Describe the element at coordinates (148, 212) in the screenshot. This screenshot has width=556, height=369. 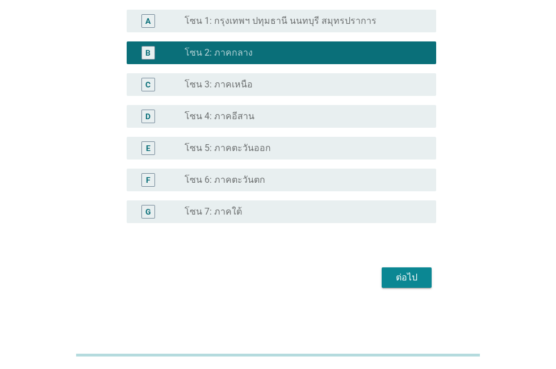
I see `div: G` at that location.